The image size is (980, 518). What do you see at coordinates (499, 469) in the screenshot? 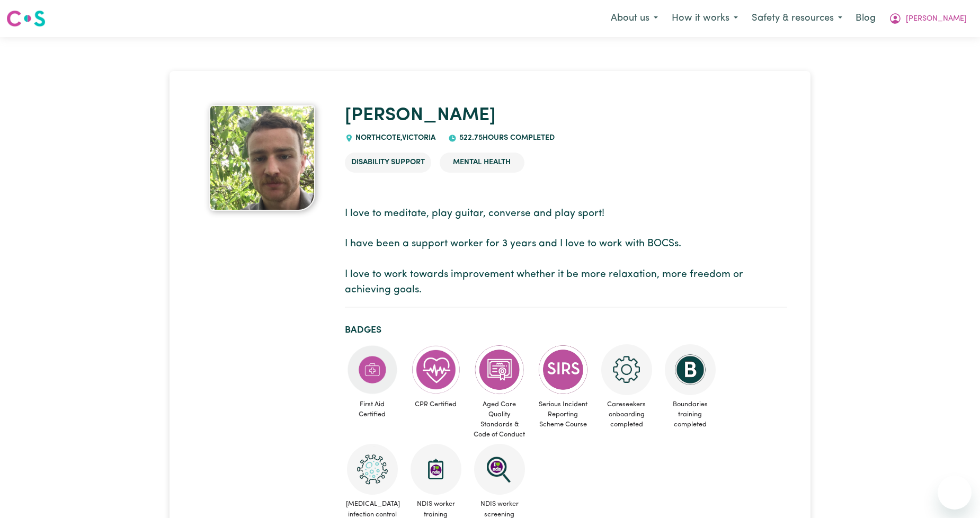
I see `img: NDIS Worker Screening Verified` at bounding box center [499, 469].